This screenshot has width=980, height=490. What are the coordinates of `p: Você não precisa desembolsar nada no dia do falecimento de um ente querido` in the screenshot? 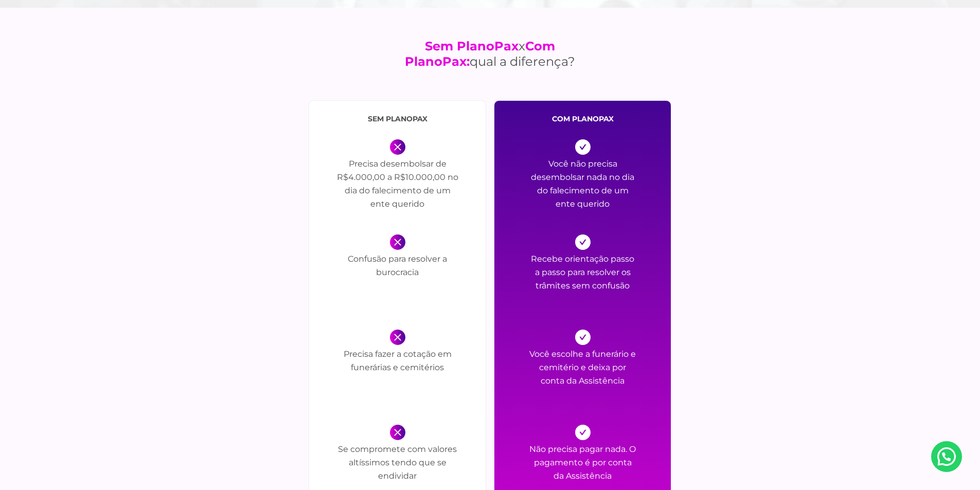 It's located at (583, 186).